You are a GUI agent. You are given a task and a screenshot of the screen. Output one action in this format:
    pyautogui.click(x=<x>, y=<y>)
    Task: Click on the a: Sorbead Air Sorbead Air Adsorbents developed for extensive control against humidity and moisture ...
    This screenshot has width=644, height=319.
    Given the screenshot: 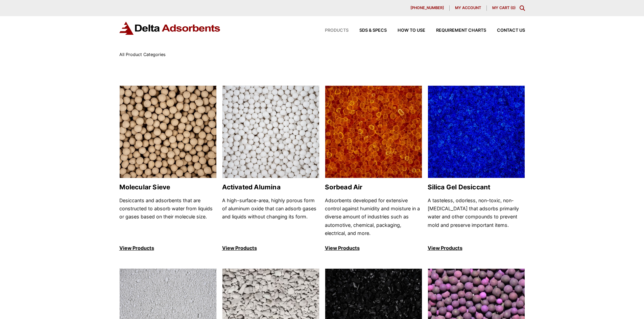 What is the action you would take?
    pyautogui.click(x=374, y=169)
    